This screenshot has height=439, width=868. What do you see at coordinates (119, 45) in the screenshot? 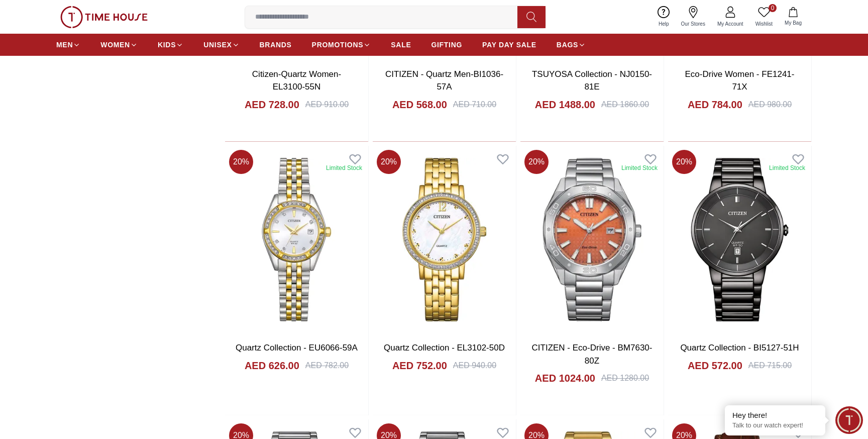
I see `a: WOMEN` at bounding box center [119, 45].